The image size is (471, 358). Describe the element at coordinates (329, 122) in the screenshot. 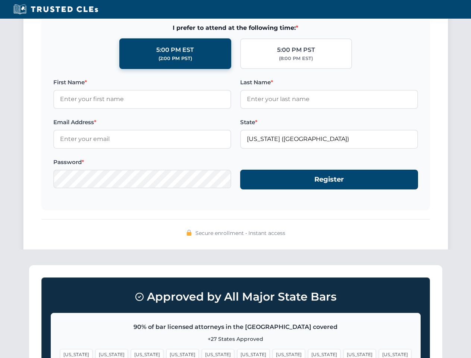

I see `label: State` at that location.